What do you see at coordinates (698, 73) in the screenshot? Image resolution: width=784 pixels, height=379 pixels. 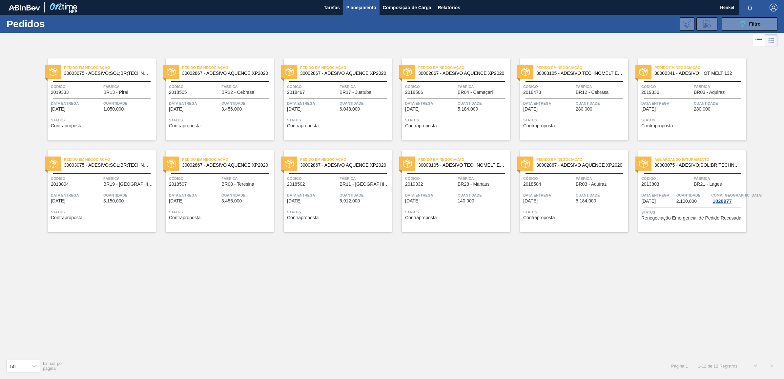 I see `span: 30002341 - ADESIVO HOT MELT 132` at bounding box center [698, 73].